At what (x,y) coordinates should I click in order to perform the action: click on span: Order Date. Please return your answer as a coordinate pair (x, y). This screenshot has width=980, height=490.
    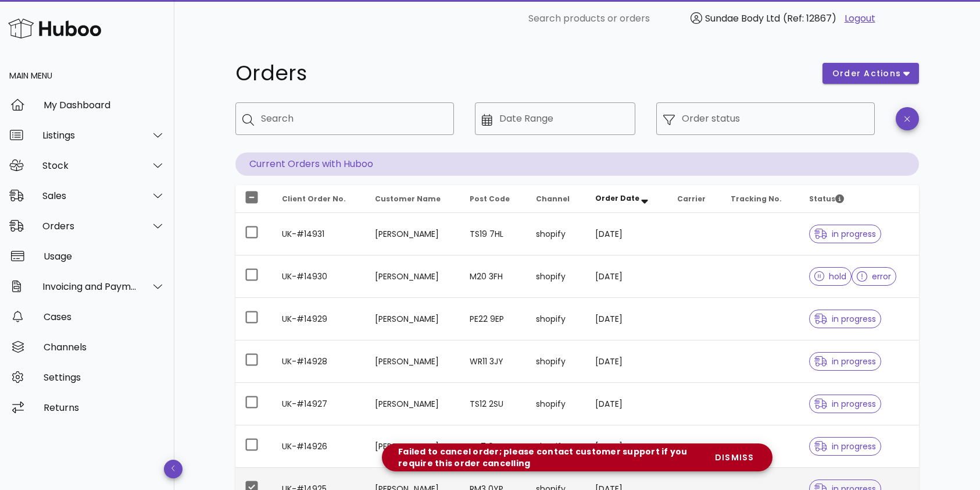
    Looking at the image, I should click on (617, 198).